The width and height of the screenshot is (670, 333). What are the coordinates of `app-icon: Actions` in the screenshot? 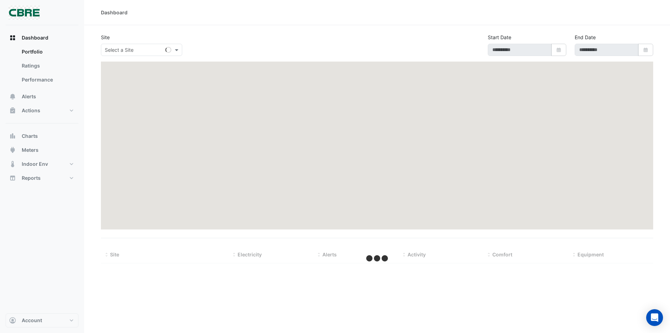 It's located at (13, 111).